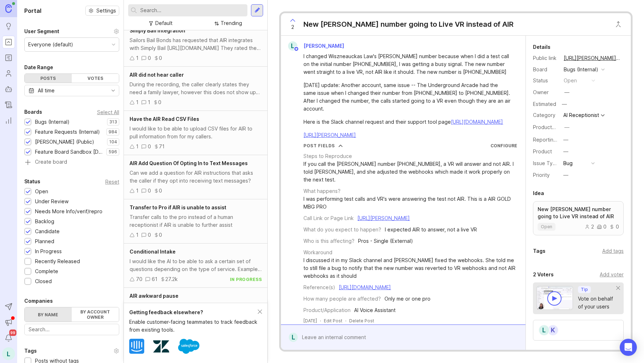 This screenshot has height=363, width=644. I want to click on div: Open, so click(42, 192).